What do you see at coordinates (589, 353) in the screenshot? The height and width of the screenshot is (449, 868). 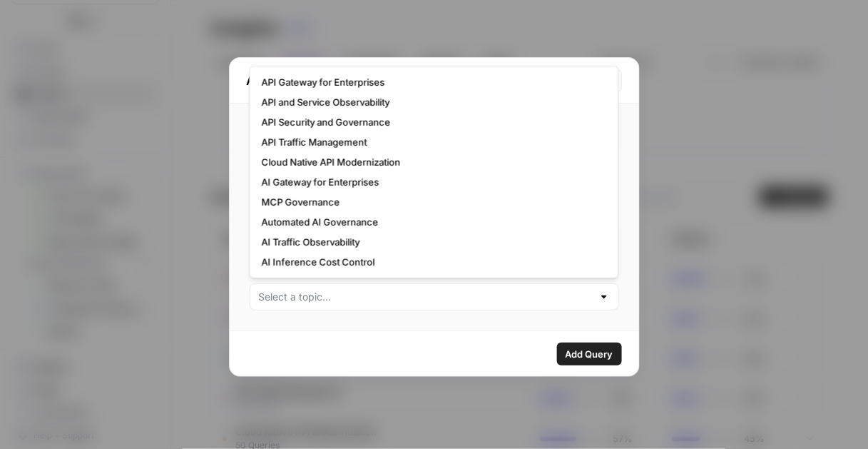 I see `button: Add Query` at bounding box center [589, 353].